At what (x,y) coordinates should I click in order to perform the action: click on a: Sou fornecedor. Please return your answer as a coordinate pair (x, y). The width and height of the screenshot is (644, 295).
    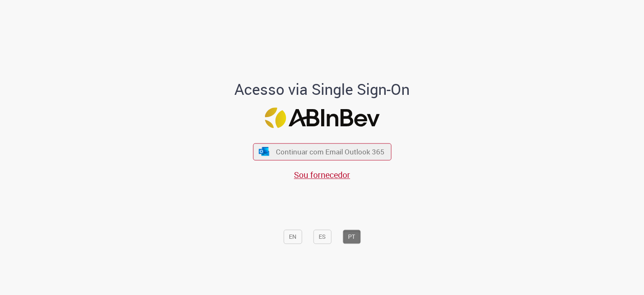
    Looking at the image, I should click on (322, 175).